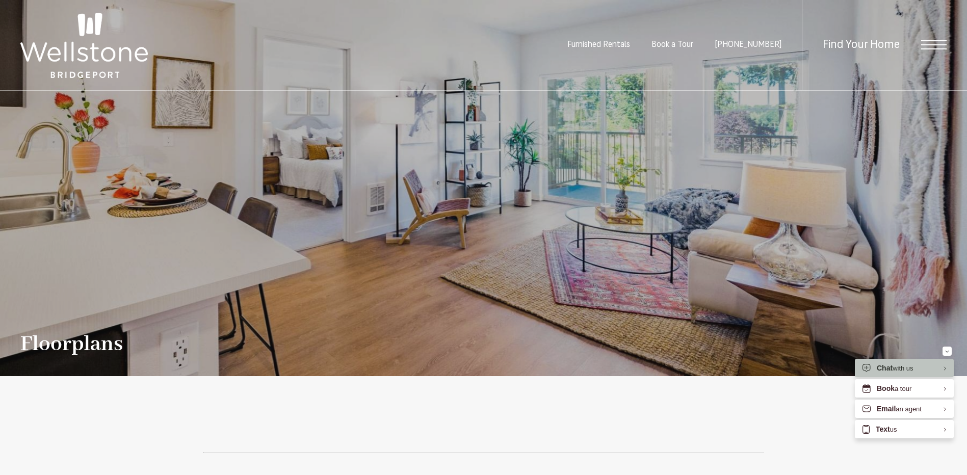 The width and height of the screenshot is (967, 475). I want to click on img: Wellstone, so click(84, 45).